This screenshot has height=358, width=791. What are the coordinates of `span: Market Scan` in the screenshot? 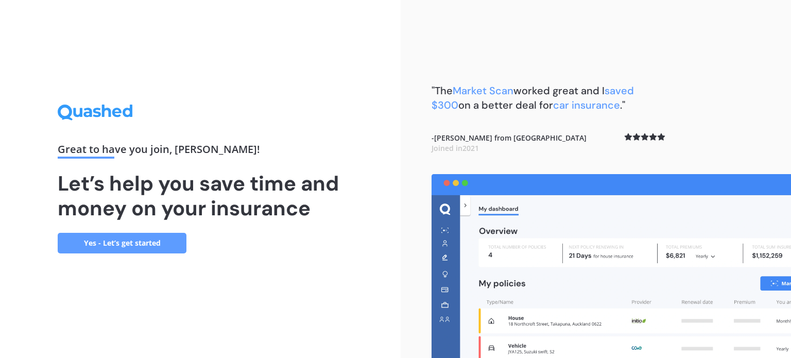 It's located at (483, 91).